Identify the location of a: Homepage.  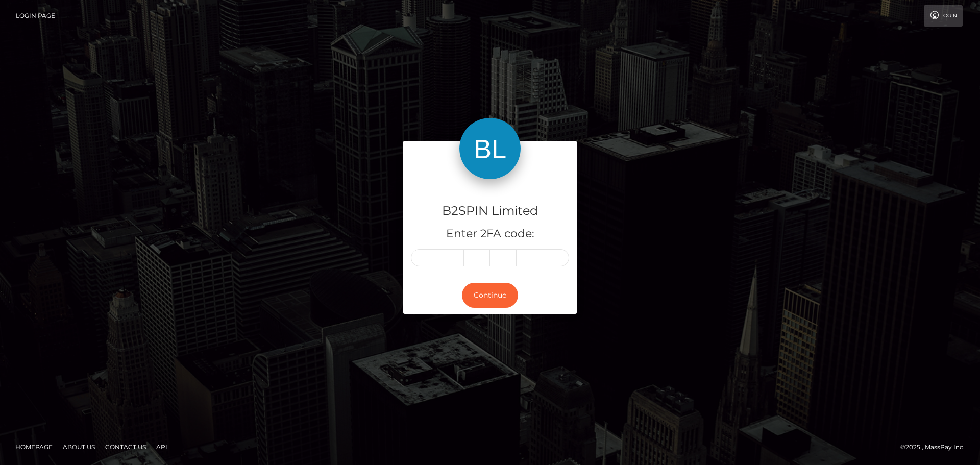
(33, 446).